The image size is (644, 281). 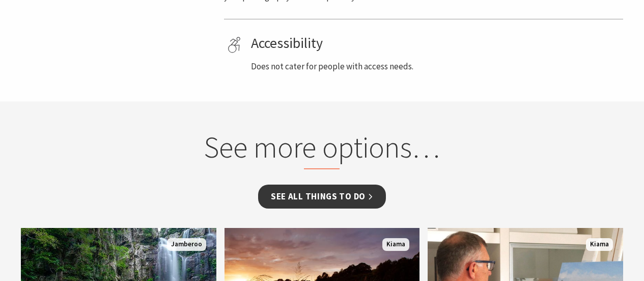 What do you see at coordinates (435, 43) in the screenshot?
I see `h4: Accessibility` at bounding box center [435, 43].